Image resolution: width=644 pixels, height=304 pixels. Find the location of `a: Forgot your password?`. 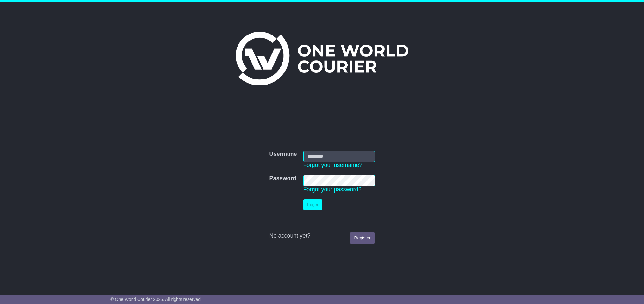

a: Forgot your password? is located at coordinates (332, 189).